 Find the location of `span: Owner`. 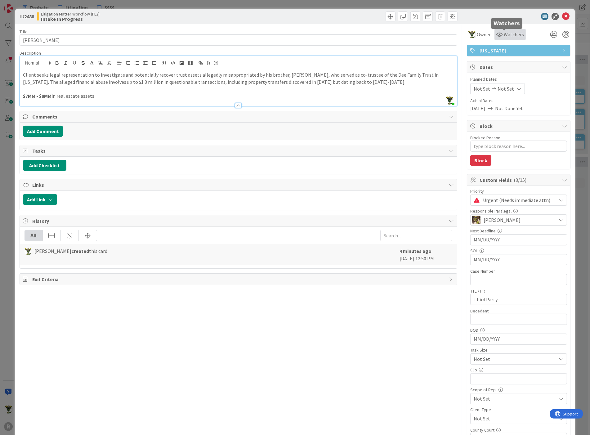

span: Owner is located at coordinates (483, 34).